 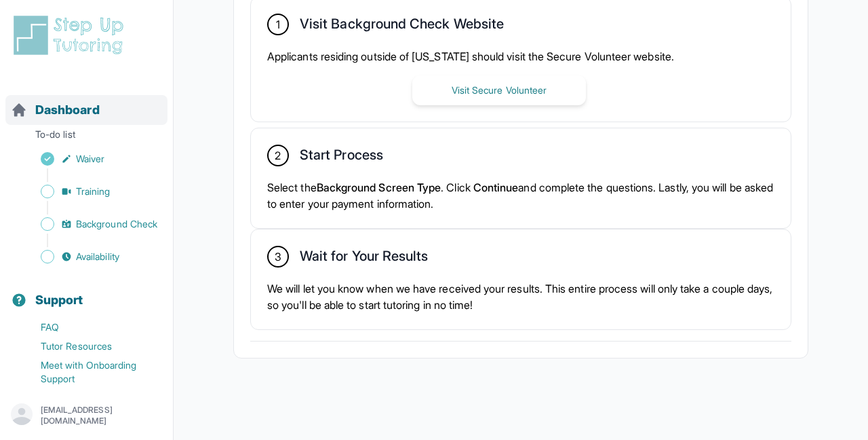 What do you see at coordinates (499, 91) in the screenshot?
I see `button: Visit Secure Volunteer` at bounding box center [499, 91].